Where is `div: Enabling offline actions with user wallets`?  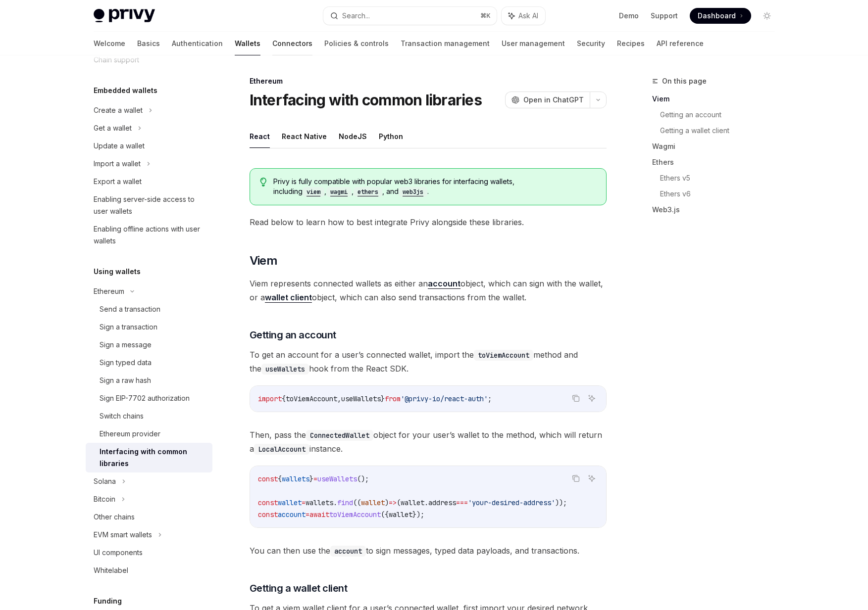 div: Enabling offline actions with user wallets is located at coordinates (150, 235).